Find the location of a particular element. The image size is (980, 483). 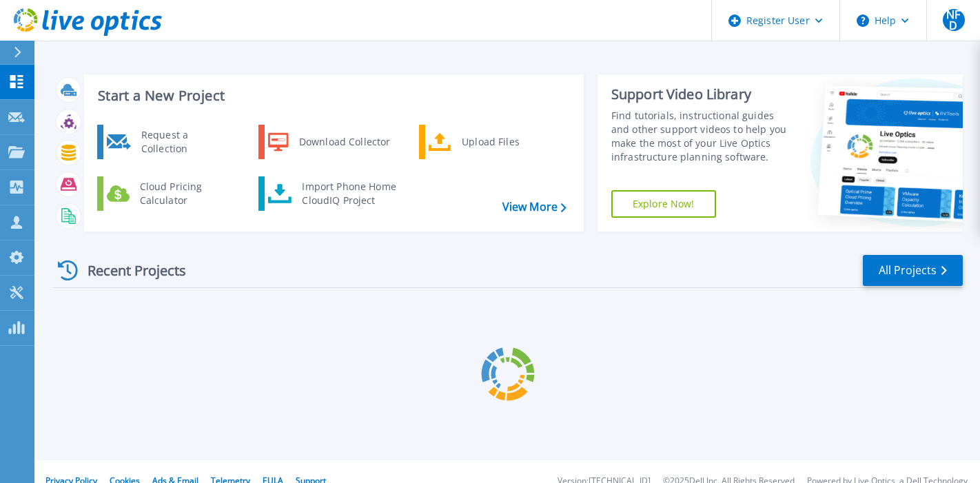

h3: Start a New Project is located at coordinates (331, 96).